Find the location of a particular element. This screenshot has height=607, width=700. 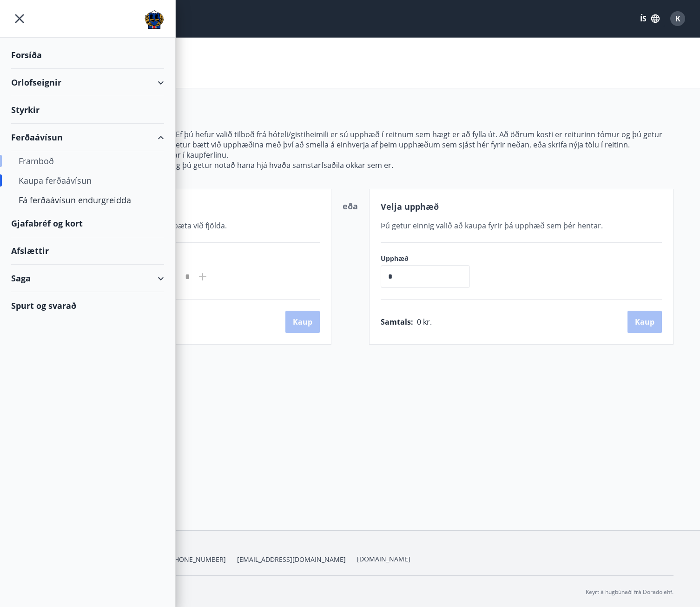

div: Framboð is located at coordinates (87, 161).